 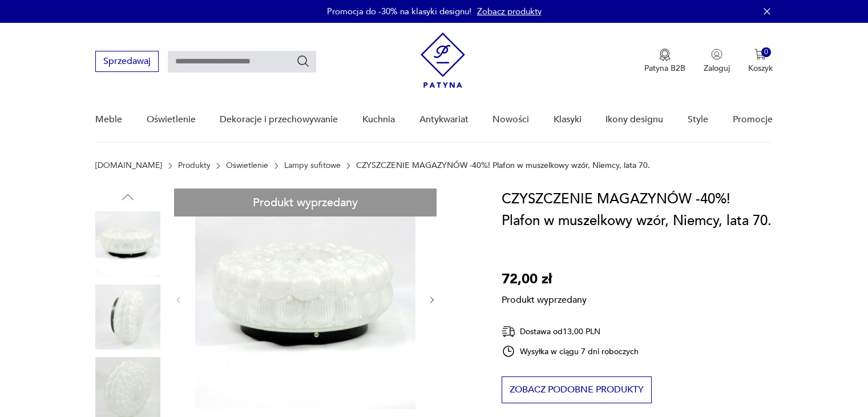 What do you see at coordinates (399, 12) in the screenshot?
I see `p: Promocja do -30% na klasyki designu!` at bounding box center [399, 12].